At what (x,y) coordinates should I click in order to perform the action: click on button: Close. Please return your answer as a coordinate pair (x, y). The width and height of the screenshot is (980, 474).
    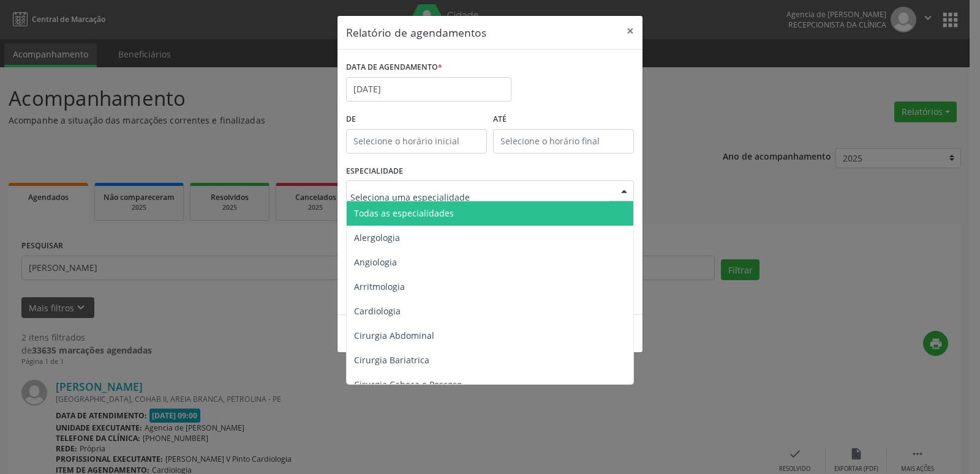
    Looking at the image, I should click on (630, 30).